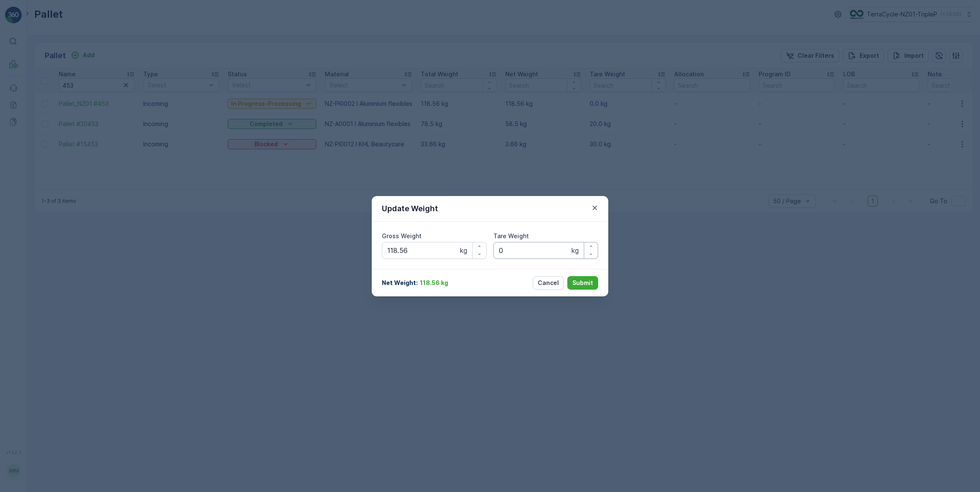 This screenshot has height=492, width=980. Describe the element at coordinates (50, 169) in the screenshot. I see `span: 144` at that location.